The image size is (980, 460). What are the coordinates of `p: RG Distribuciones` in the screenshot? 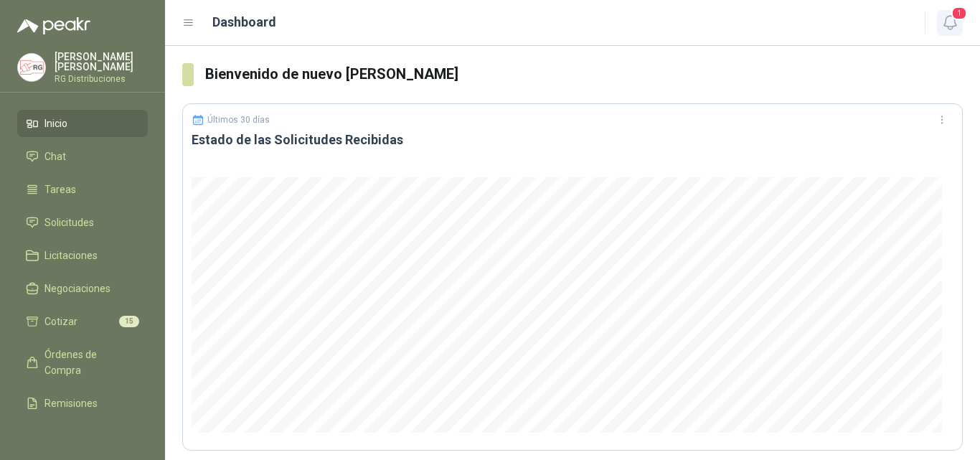 It's located at (101, 79).